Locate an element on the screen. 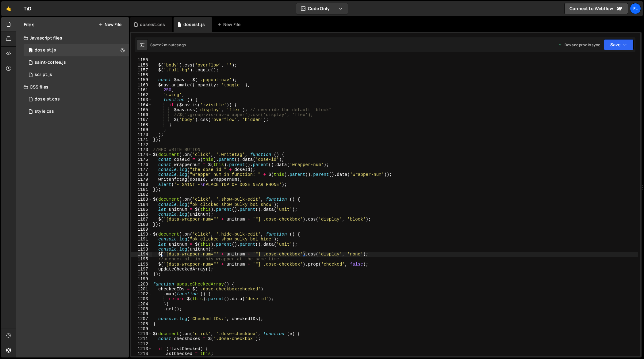 The width and height of the screenshot is (644, 359). div: 1171 is located at coordinates (142, 140).